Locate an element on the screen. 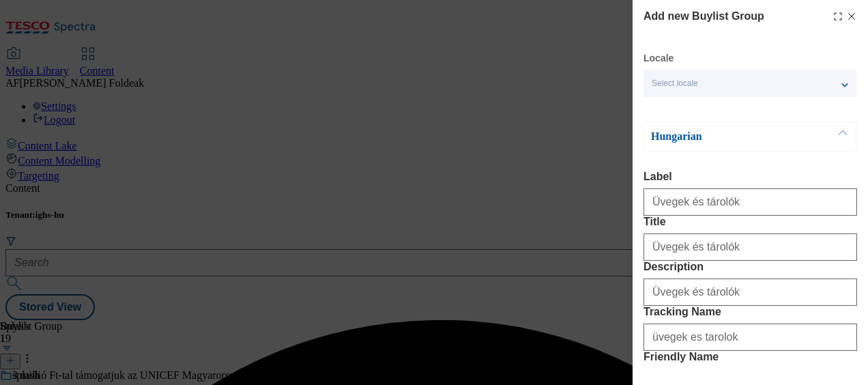 This screenshot has height=385, width=868. input: Enter Tracking Name is located at coordinates (750, 338).